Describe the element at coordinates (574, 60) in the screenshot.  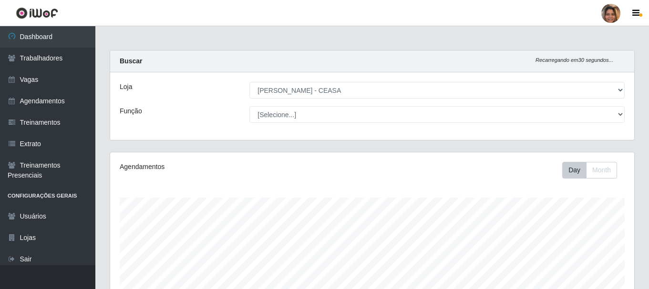
I see `i: Recarregando em 30 segundos...` at that location.